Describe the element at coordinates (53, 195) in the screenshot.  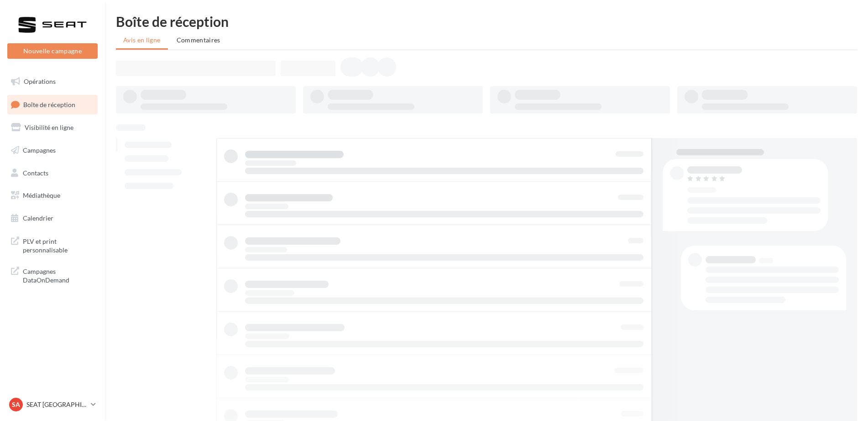
I see `a: Médiathèque` at that location.